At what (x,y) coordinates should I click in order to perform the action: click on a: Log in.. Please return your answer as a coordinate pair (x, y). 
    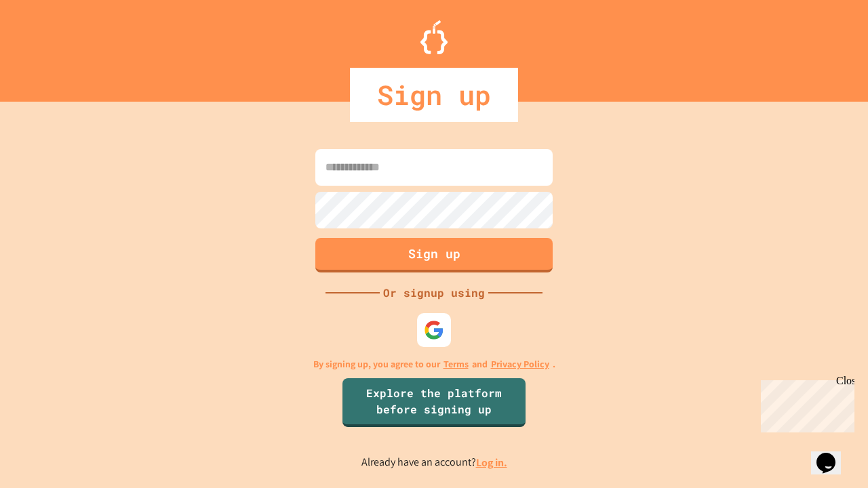
    Looking at the image, I should click on (492, 462).